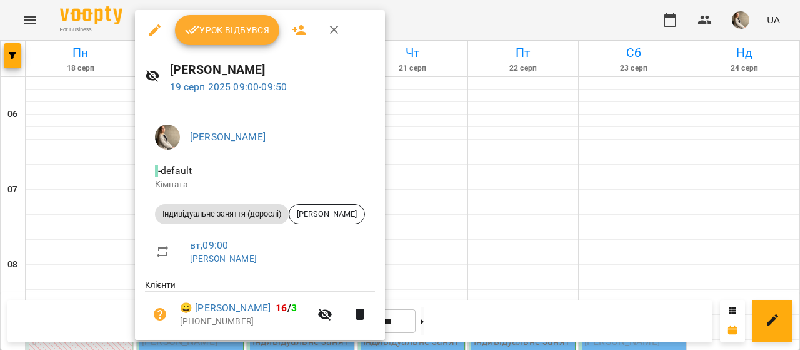 This screenshot has height=350, width=800. What do you see at coordinates (260, 309) in the screenshot?
I see `ul: Клієнти` at bounding box center [260, 309].